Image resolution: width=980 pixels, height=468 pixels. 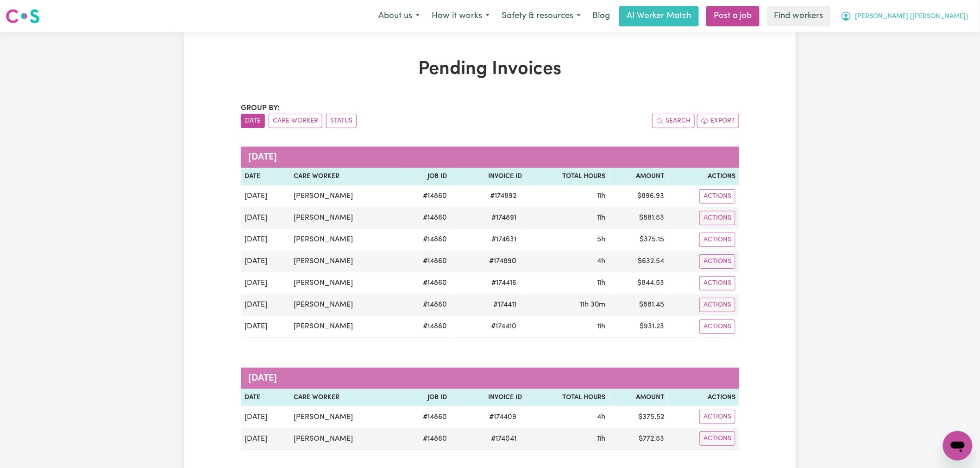 What do you see at coordinates (639, 439) in the screenshot?
I see `td: $ 772.53` at bounding box center [639, 439].